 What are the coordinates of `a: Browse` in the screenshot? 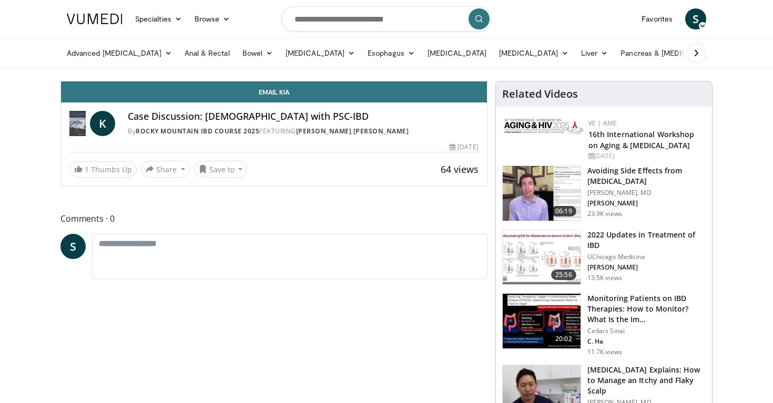 It's located at (212, 19).